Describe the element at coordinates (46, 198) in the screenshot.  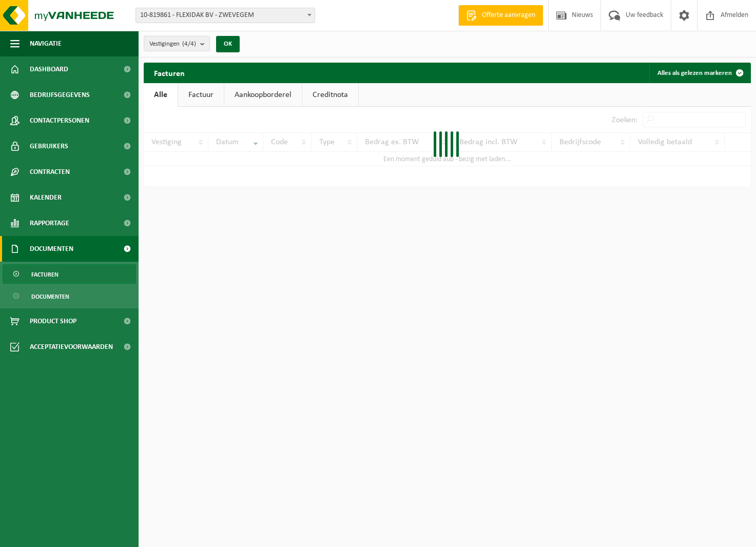
I see `span: Kalender` at that location.